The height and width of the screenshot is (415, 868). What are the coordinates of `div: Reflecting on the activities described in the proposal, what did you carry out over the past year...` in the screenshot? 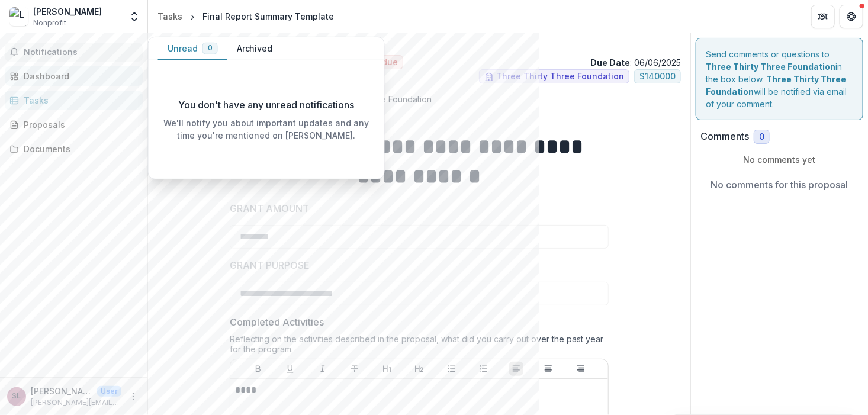 It's located at (420, 346).